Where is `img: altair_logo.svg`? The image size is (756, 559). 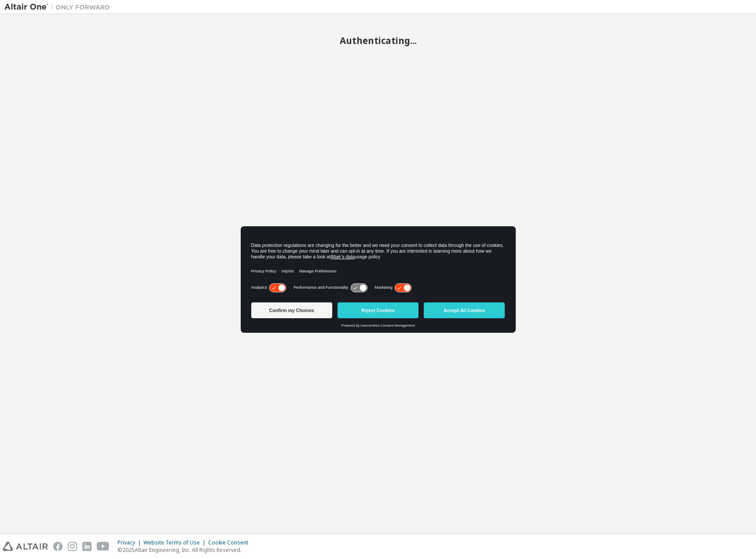
img: altair_logo.svg is located at coordinates (25, 546).